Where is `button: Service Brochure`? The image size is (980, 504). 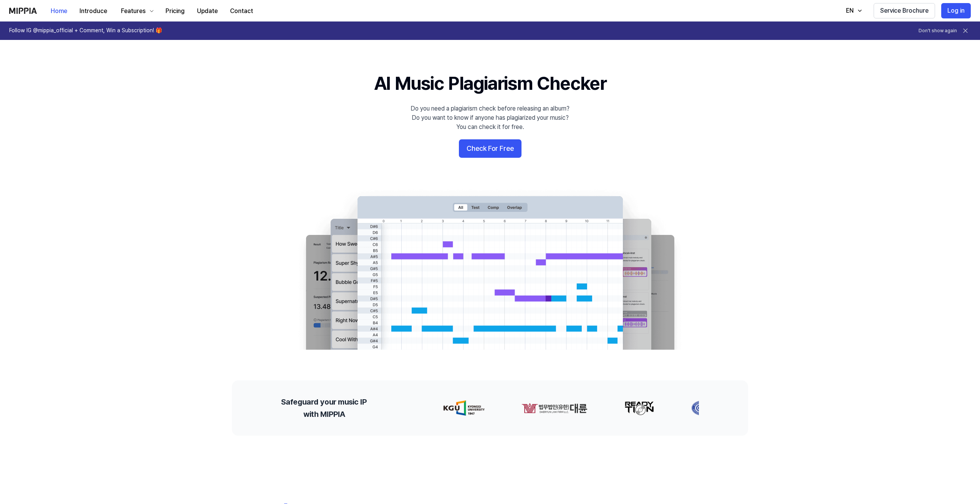 button: Service Brochure is located at coordinates (905, 11).